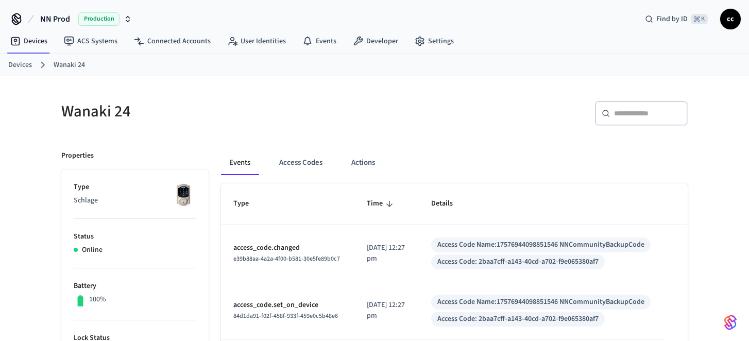  What do you see at coordinates (135, 200) in the screenshot?
I see `p: Schlage` at bounding box center [135, 200].